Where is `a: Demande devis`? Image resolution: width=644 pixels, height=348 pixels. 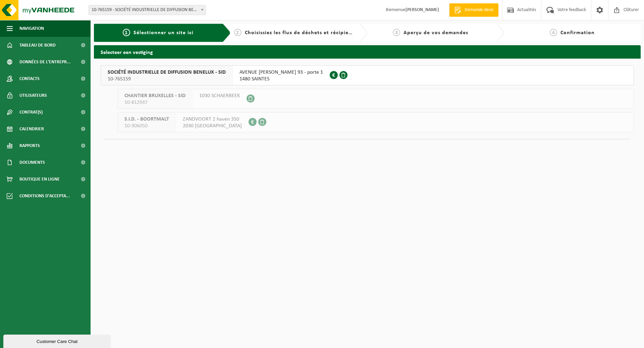
a: Demande devis is located at coordinates (474, 10).